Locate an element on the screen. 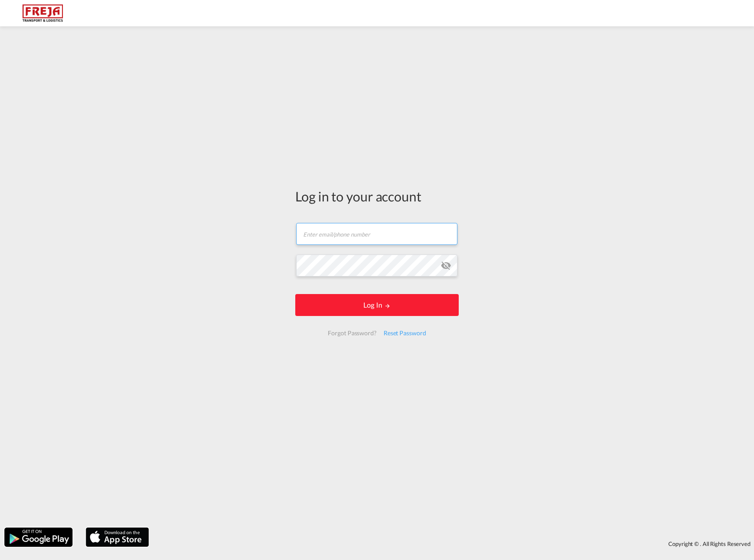 This screenshot has width=754, height=560. div: Reset Password is located at coordinates (405, 333).